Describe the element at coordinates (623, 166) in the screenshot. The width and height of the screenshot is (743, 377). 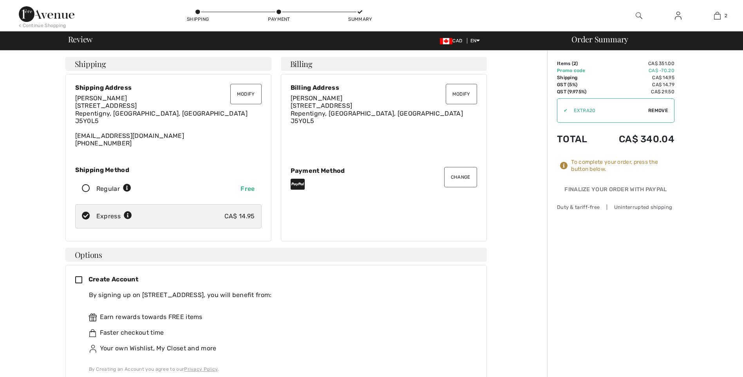
I see `div: To complete your order, press the button below.` at that location.